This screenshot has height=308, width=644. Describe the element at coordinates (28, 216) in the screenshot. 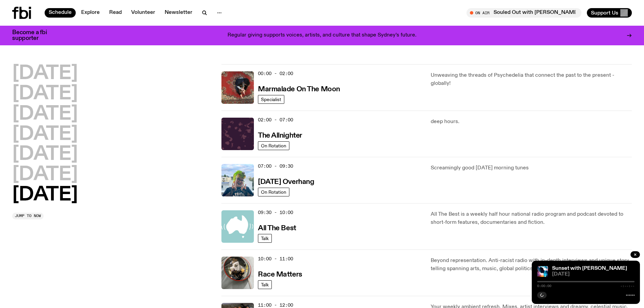

I see `span: Jump to now` at that location.